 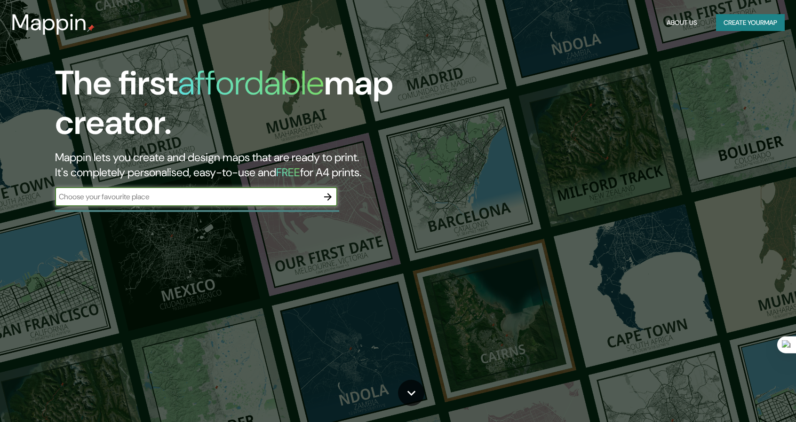 What do you see at coordinates (49, 23) in the screenshot?
I see `h3: Mappin` at bounding box center [49, 23].